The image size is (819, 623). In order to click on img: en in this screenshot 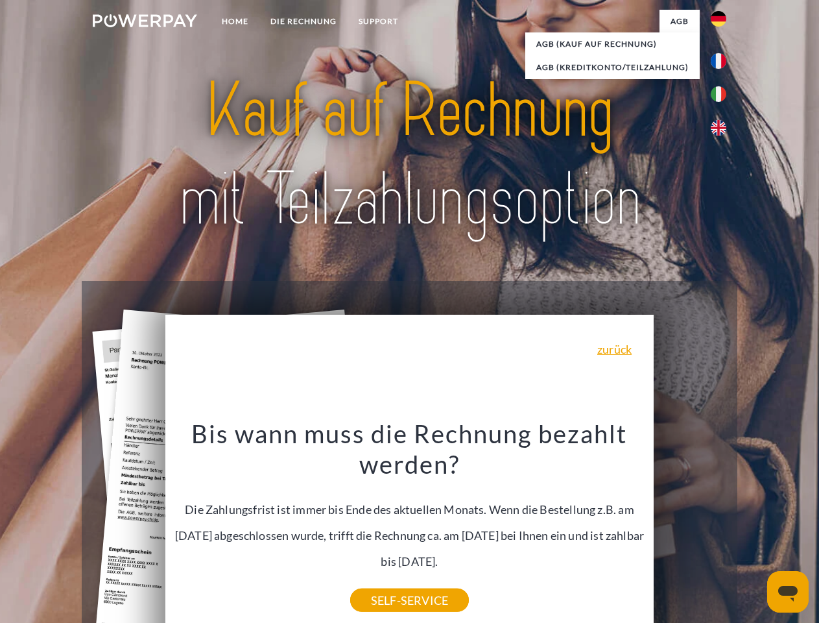, I will do `click(719, 128)`.